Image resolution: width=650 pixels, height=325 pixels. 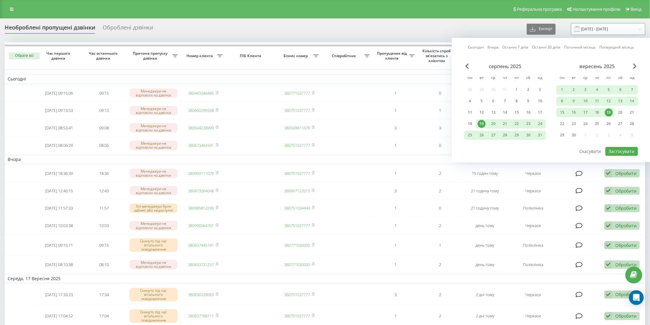 I want to click on div: пн 11 серп 2025 р., so click(x=470, y=112).